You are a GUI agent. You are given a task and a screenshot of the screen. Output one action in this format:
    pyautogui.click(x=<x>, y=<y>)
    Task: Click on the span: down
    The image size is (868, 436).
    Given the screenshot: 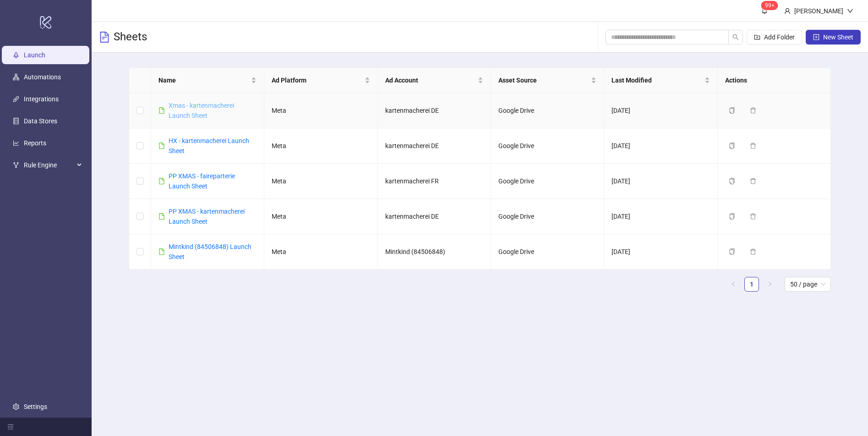 What is the action you would take?
    pyautogui.click(x=850, y=11)
    